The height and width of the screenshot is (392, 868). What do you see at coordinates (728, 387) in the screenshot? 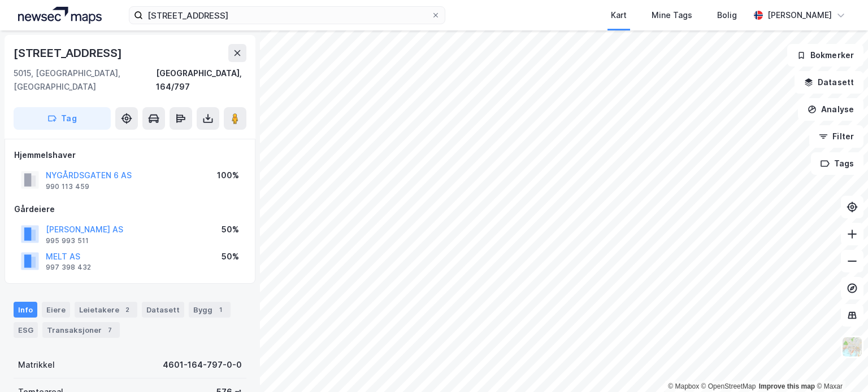
I see `a: OpenStreetMap` at bounding box center [728, 387].